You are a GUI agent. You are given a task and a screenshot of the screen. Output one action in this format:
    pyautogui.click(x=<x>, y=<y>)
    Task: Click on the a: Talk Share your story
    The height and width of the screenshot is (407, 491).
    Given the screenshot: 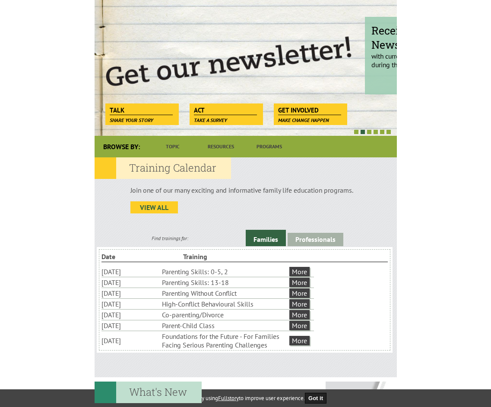 What is the action you would take?
    pyautogui.click(x=141, y=110)
    